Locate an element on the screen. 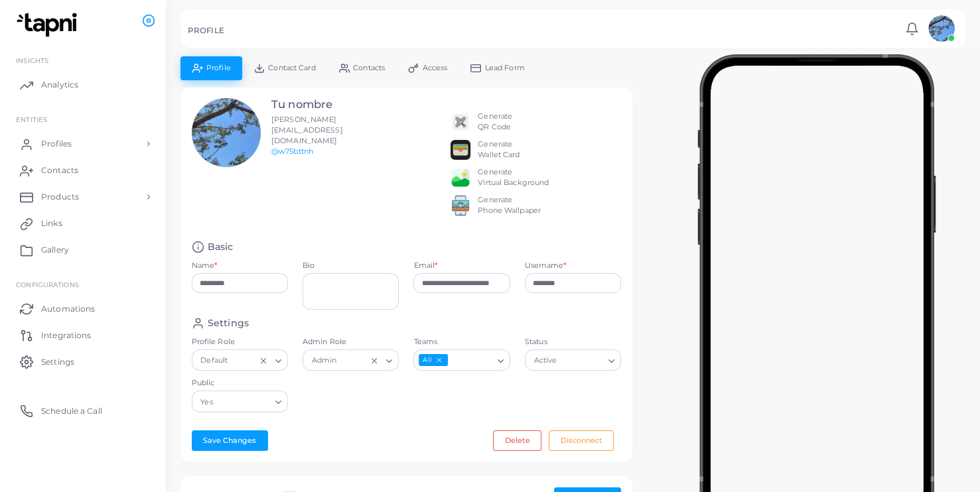  div: Generate Phone Wallpaper is located at coordinates (509, 205).